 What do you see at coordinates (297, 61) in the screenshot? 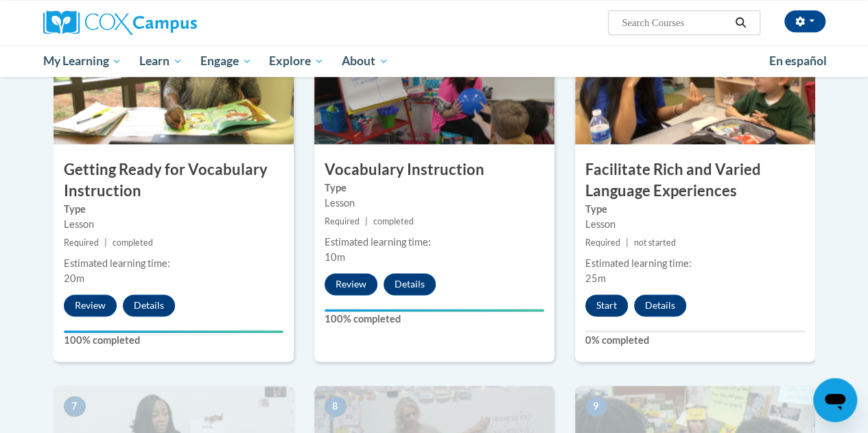
I see `span: Explore` at bounding box center [297, 61].